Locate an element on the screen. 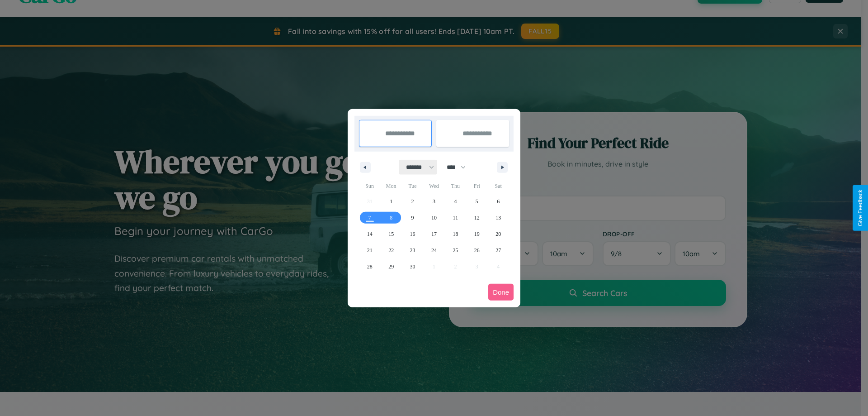  button: 19 is located at coordinates (476, 234).